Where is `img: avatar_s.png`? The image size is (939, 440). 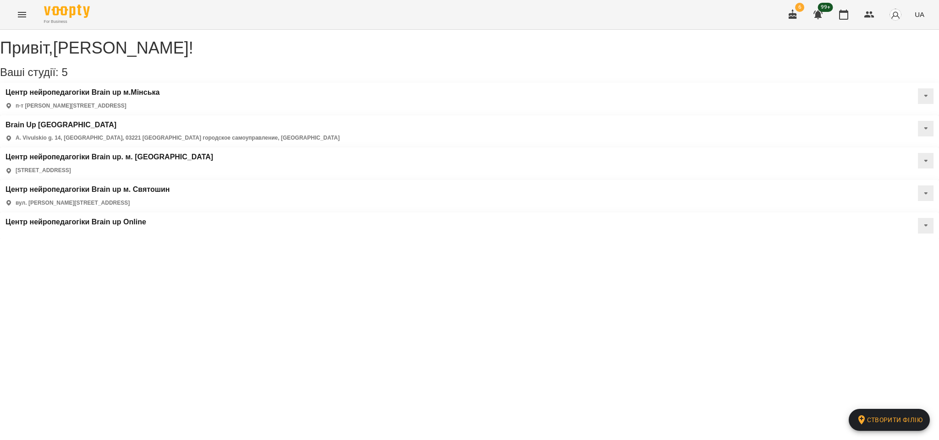 img: avatar_s.png is located at coordinates (895, 15).